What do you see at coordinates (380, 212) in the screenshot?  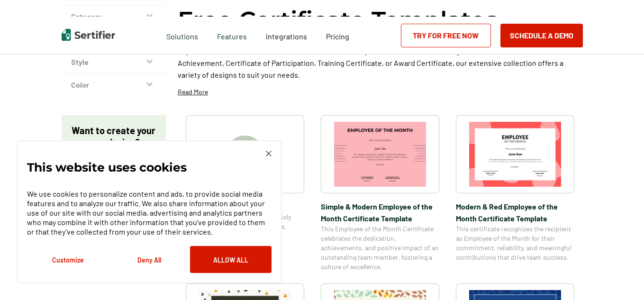 I see `span: Simple & Modern Employee of the Month Certificate Template` at bounding box center [380, 212].